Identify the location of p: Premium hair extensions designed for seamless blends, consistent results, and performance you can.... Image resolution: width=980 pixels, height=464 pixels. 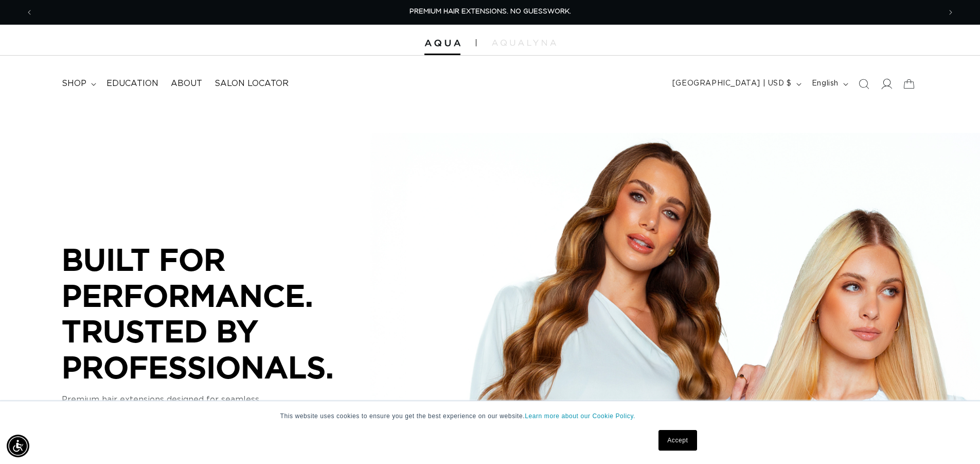
(216, 412).